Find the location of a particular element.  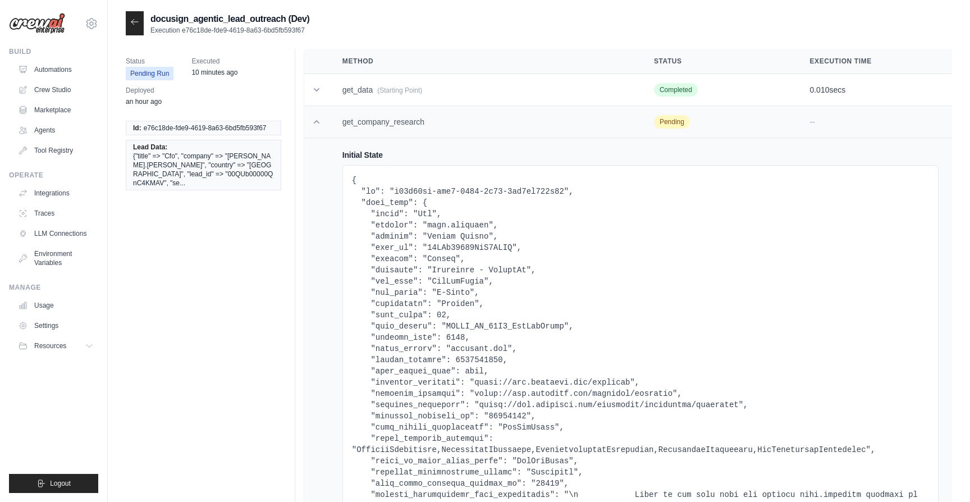

span: Pending is located at coordinates (672, 122).